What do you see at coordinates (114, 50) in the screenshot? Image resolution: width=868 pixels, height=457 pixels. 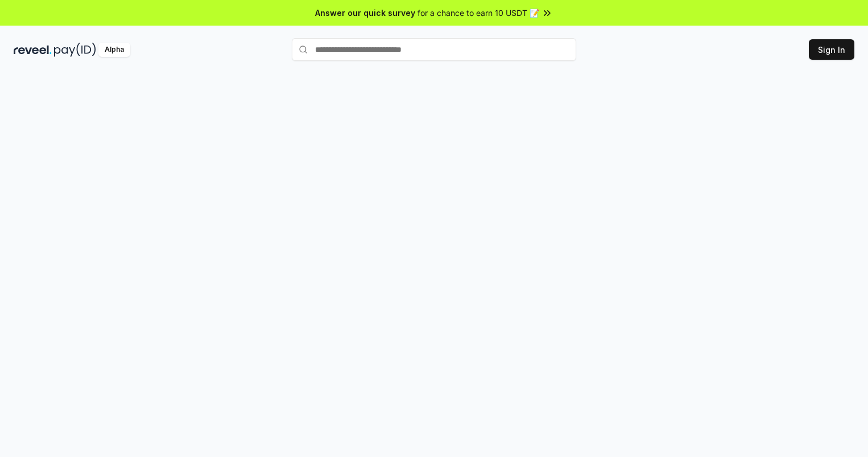 I see `div: Alpha` at bounding box center [114, 50].